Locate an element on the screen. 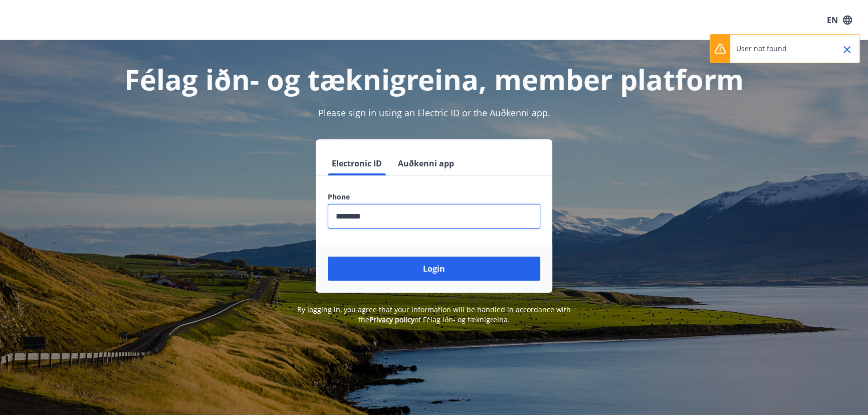  button: Login is located at coordinates (434, 268).